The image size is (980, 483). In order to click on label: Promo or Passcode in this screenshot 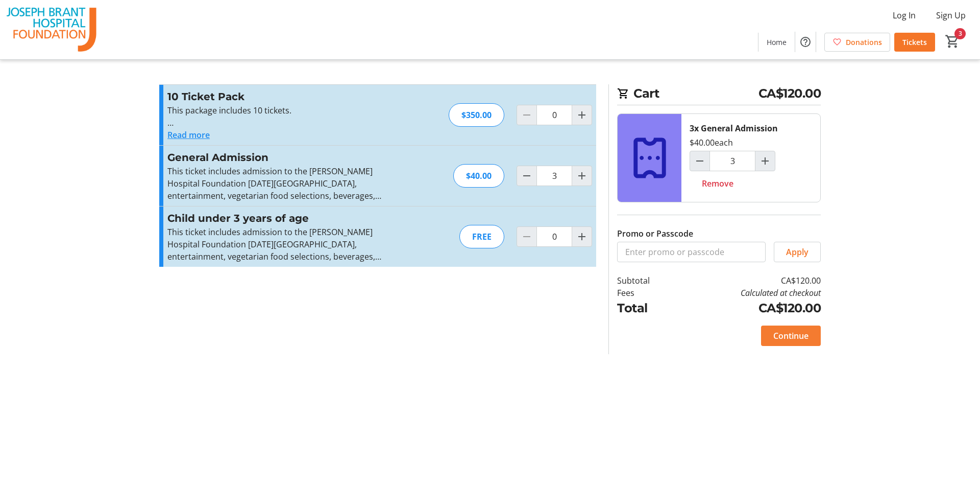, I will do `click(655, 233)`.